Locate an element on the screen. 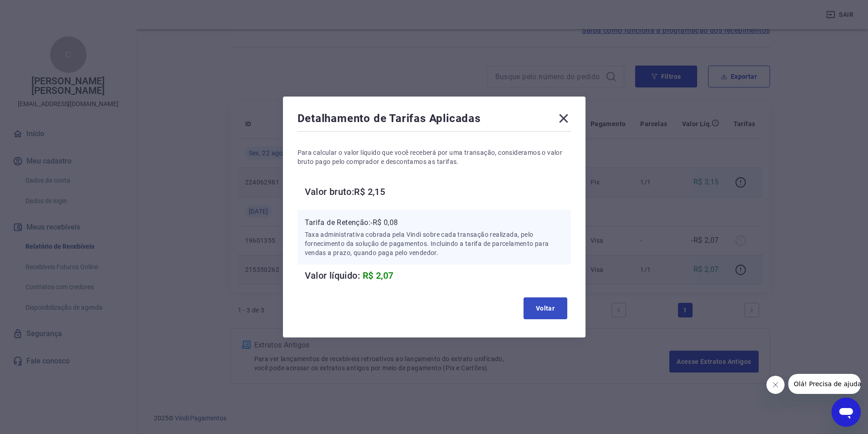 The width and height of the screenshot is (868, 434). h6: Valor líquido: is located at coordinates (438, 275).